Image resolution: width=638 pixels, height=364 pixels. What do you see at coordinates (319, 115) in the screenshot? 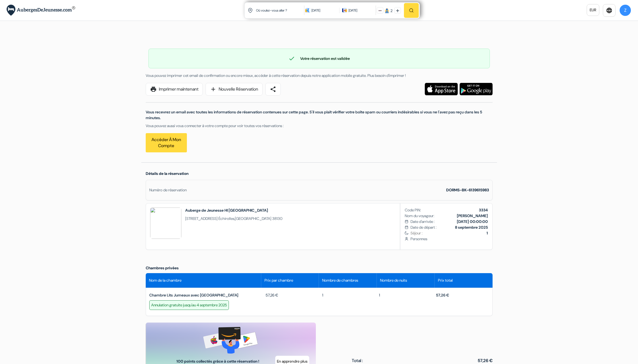
I see `p: Vous recevrez un email avec toutes les informations de réservation contenues sur cette page. S'il...` at bounding box center [319, 115].